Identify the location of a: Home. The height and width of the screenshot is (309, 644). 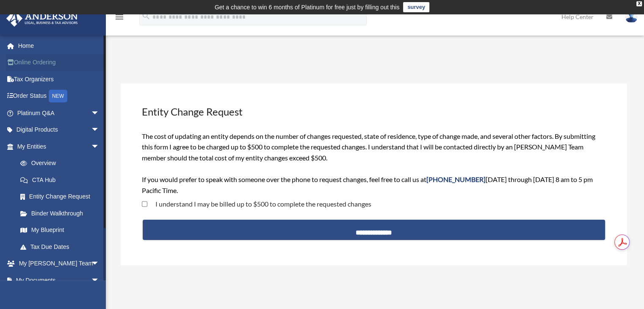
(59, 46).